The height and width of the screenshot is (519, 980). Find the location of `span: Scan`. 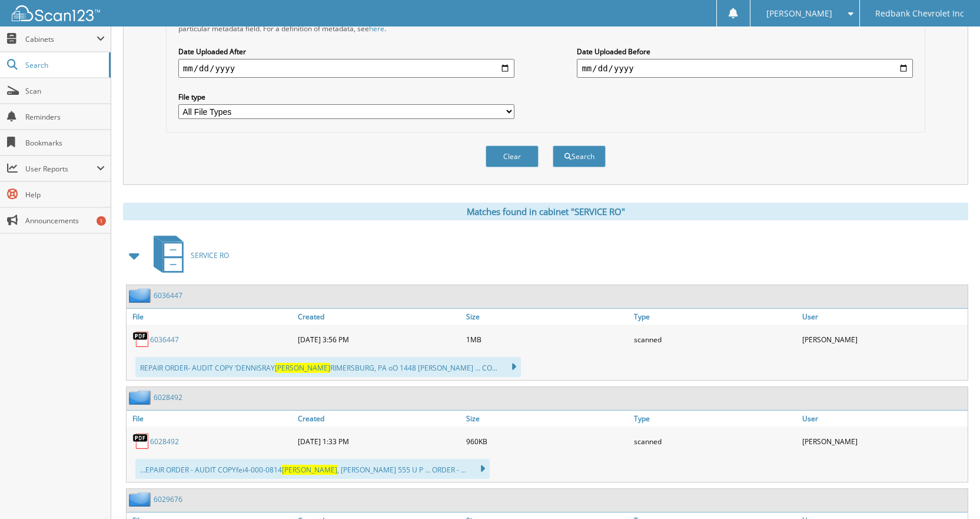

span: Scan is located at coordinates (65, 90).